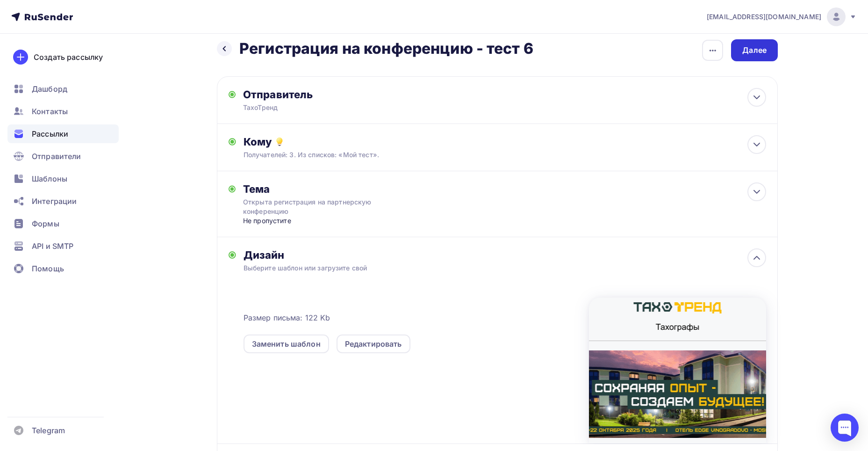 The height and width of the screenshot is (451, 868). What do you see at coordinates (335, 189) in the screenshot?
I see `div: Тема` at bounding box center [335, 189].